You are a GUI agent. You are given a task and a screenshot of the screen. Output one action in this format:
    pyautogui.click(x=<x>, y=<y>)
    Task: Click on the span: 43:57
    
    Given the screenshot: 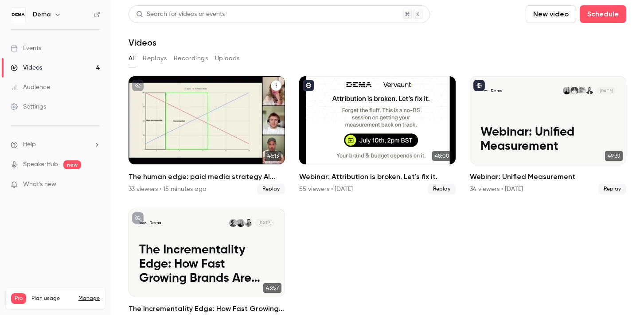 What is the action you would take?
    pyautogui.click(x=272, y=288)
    